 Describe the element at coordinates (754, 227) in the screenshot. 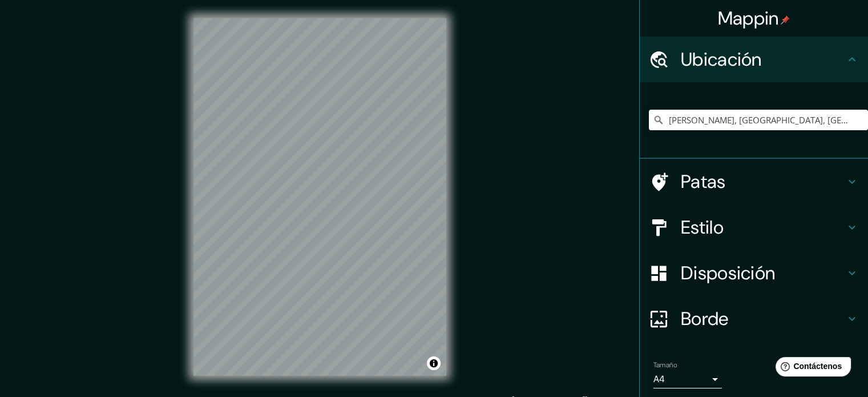

I see `div: Estilo` at that location.